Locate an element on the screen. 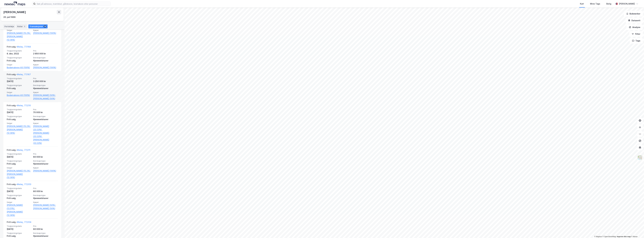 The height and width of the screenshot is (238, 644). div: 18 is located at coordinates (45, 26).